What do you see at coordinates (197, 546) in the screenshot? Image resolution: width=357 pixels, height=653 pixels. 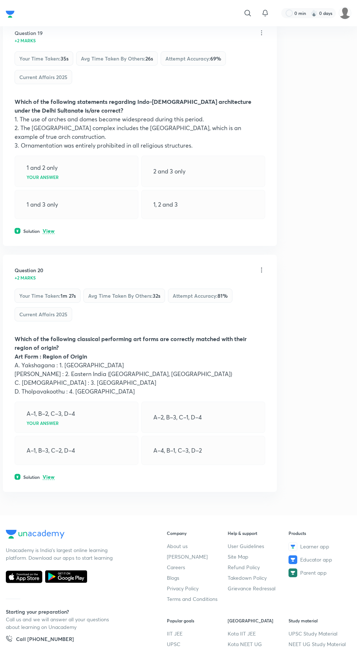 I see `a: About us` at bounding box center [197, 546].